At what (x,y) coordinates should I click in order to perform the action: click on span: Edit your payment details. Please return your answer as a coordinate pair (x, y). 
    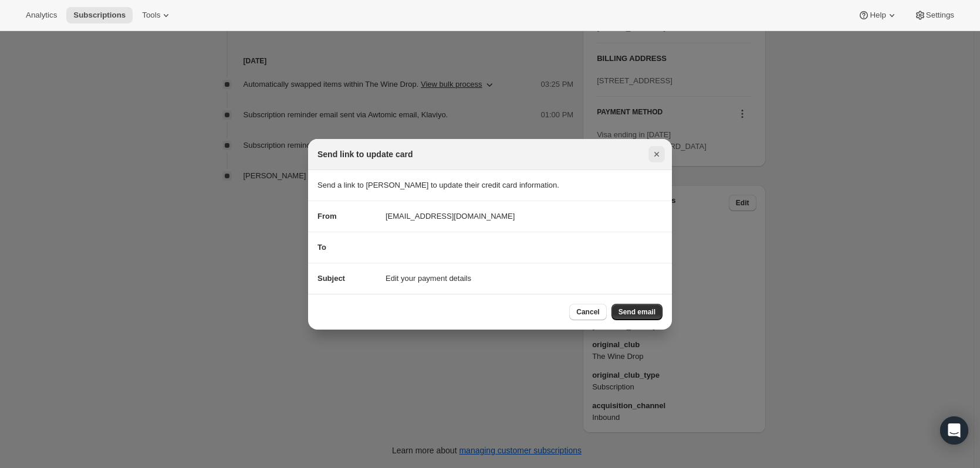
    Looking at the image, I should click on (428, 279).